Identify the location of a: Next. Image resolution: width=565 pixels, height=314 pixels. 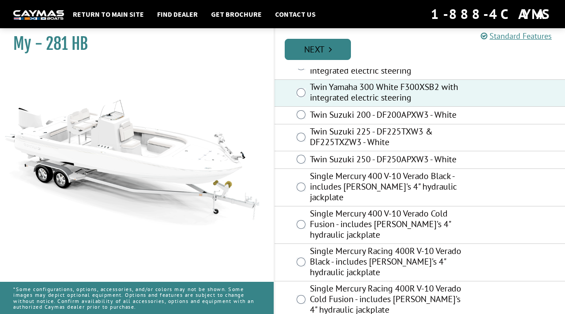
(318, 49).